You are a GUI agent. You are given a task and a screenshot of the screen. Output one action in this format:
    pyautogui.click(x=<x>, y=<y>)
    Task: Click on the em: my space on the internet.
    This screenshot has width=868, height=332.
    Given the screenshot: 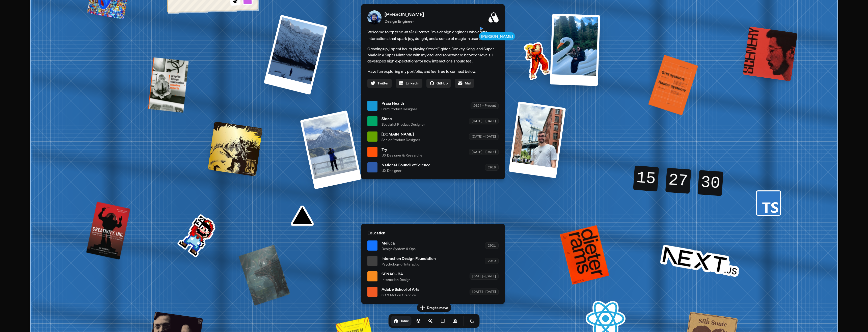 What is the action you would take?
    pyautogui.click(x=410, y=32)
    